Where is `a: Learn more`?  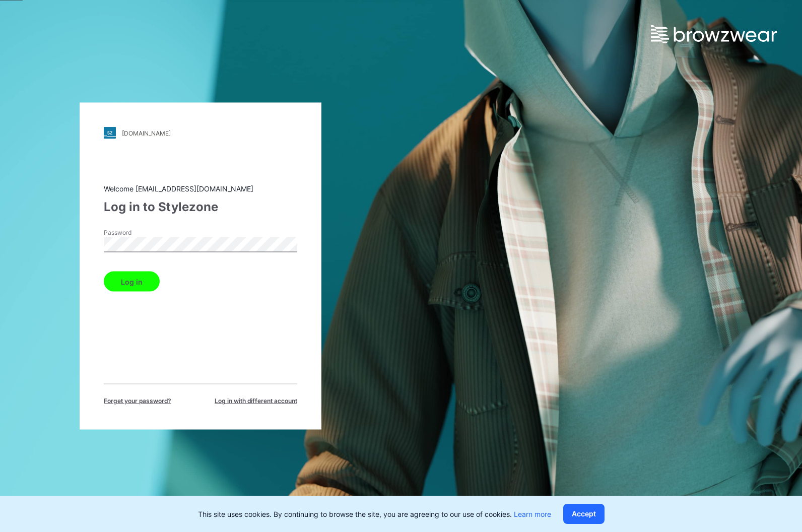 a: Learn more is located at coordinates (532, 514).